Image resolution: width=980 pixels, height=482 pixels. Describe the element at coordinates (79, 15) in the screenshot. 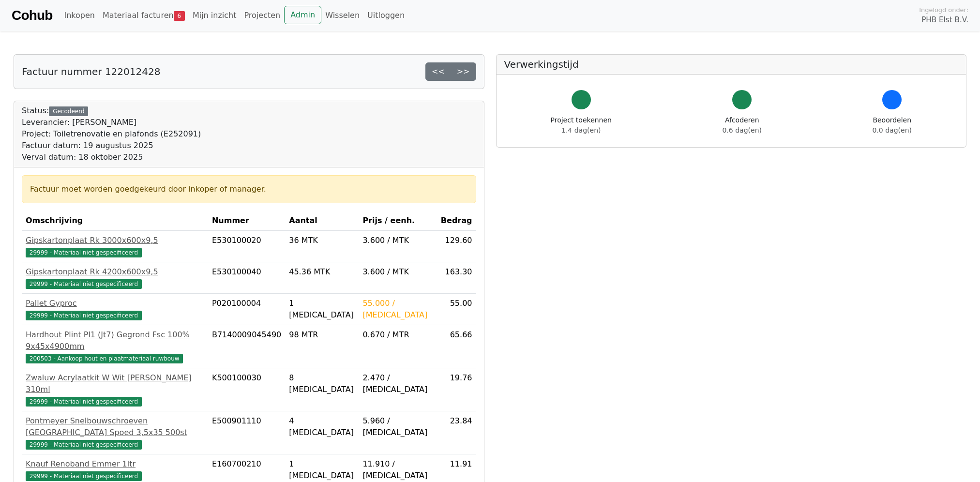

I see `a: Inkopen` at that location.